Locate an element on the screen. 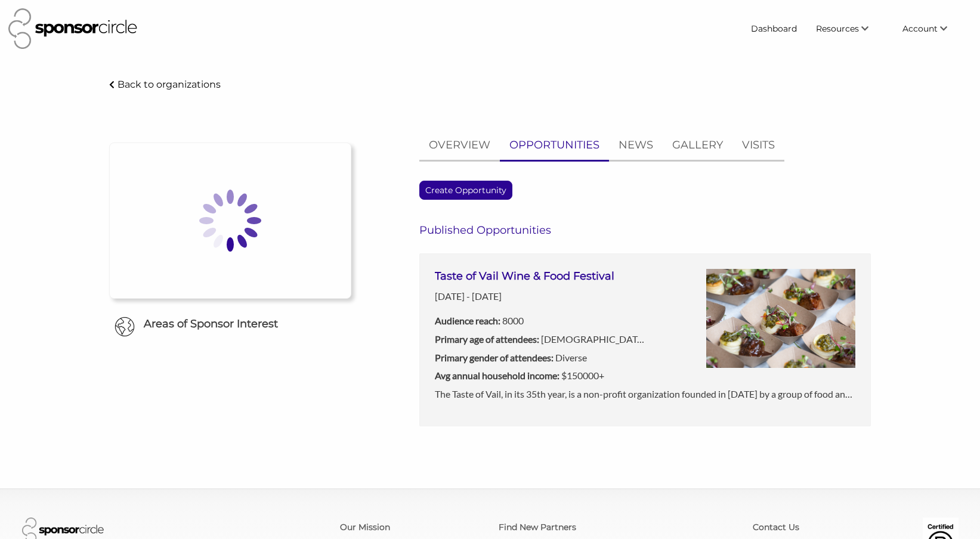 This screenshot has width=980, height=539. b: Primary gender of attendees: is located at coordinates (494, 357).